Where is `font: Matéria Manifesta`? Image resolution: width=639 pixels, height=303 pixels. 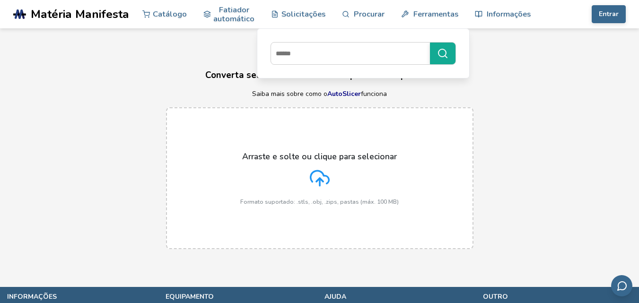
font: Matéria Manifesta is located at coordinates (80, 14).